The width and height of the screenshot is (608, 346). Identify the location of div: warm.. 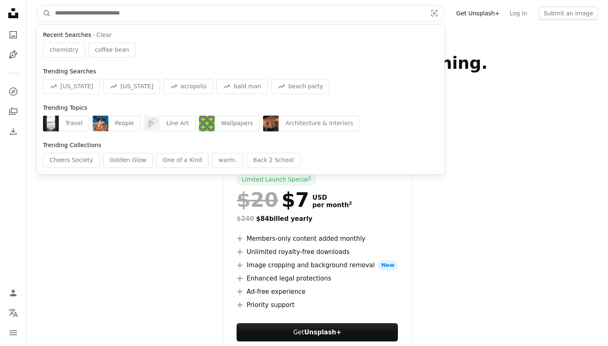
(228, 160).